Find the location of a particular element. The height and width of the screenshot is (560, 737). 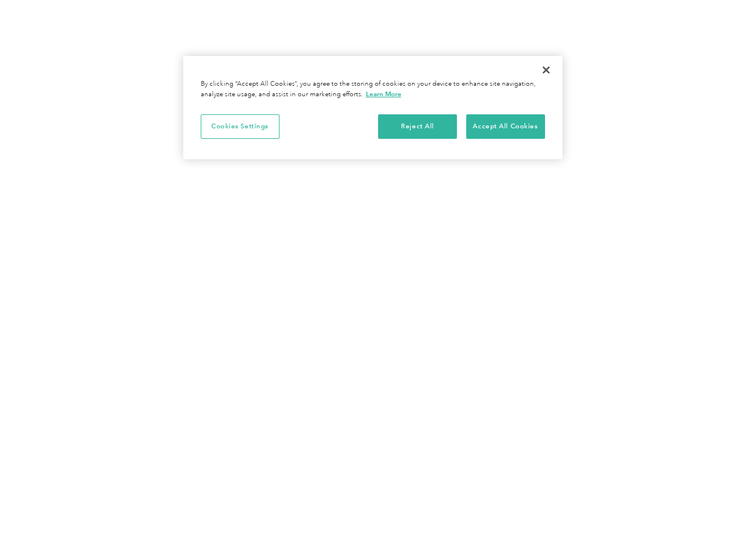

div: Cookie banner is located at coordinates (373, 107).